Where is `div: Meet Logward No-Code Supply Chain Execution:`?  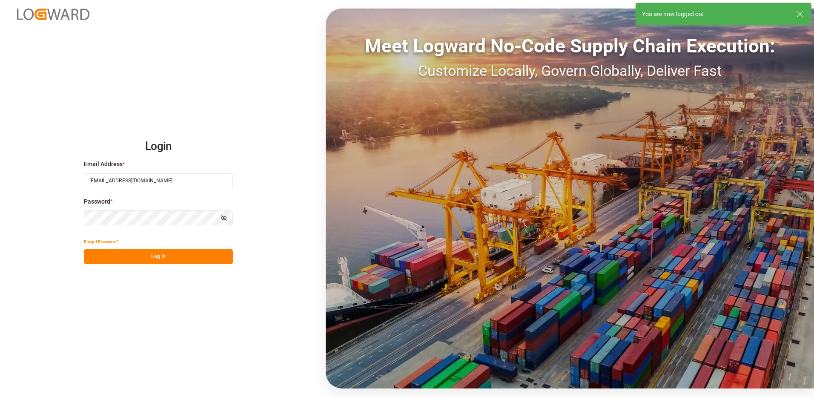
div: Meet Logward No-Code Supply Chain Execution: is located at coordinates (570, 46).